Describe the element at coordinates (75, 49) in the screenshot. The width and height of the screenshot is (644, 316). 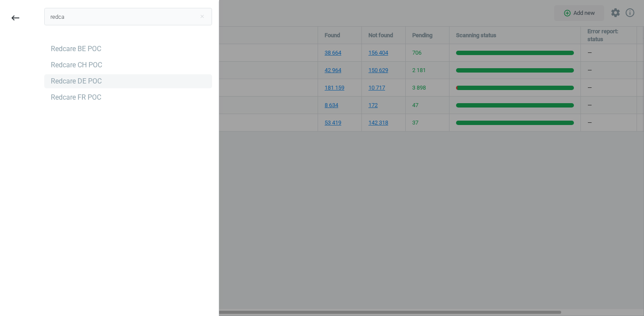
I see `div: Redcare BE POC` at that location.